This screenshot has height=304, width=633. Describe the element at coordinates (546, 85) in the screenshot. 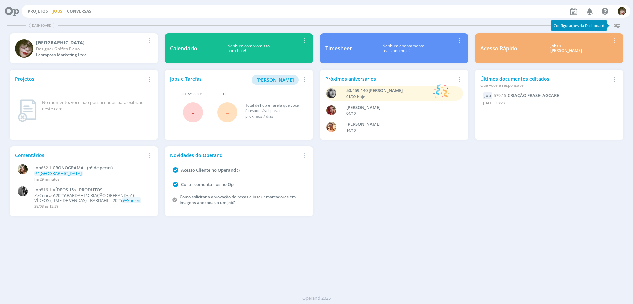

I see `div: Que você é responsável` at that location.